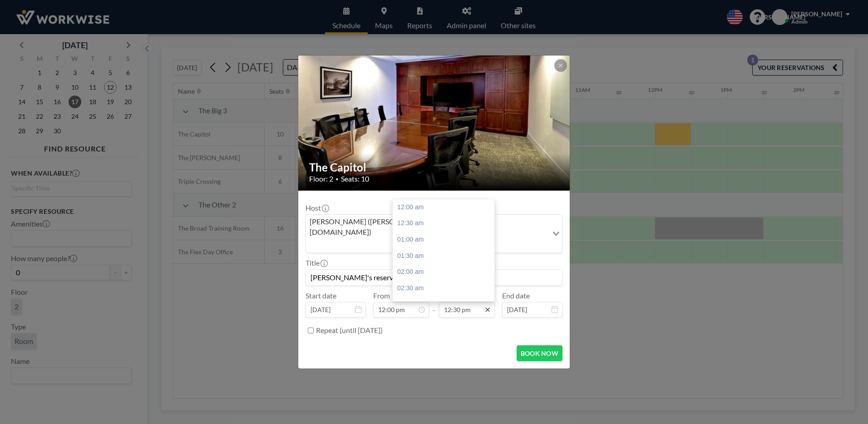  Describe the element at coordinates (382, 295) in the screenshot. I see `label: From` at that location.